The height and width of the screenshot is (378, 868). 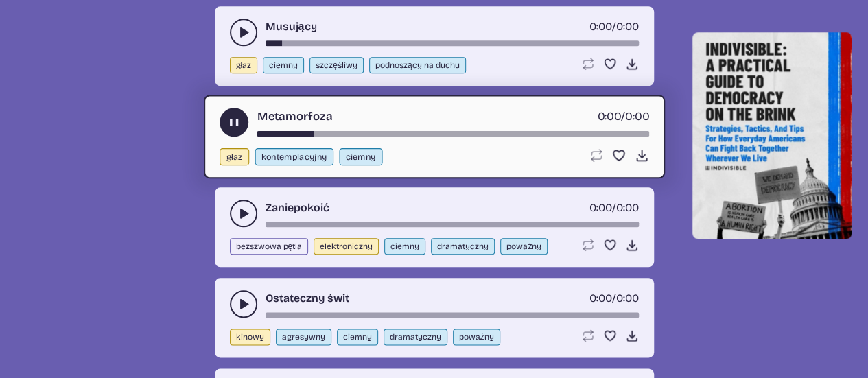 I want to click on button: agresywny, so click(x=303, y=337).